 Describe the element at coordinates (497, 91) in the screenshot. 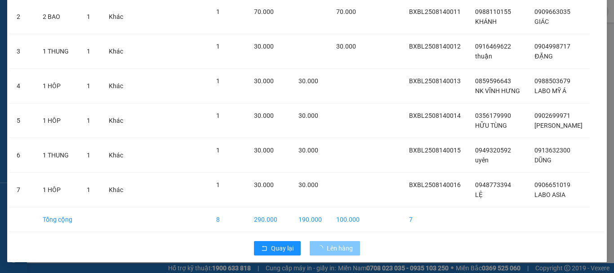

I see `span: NK VĨNH HƯNG` at that location.